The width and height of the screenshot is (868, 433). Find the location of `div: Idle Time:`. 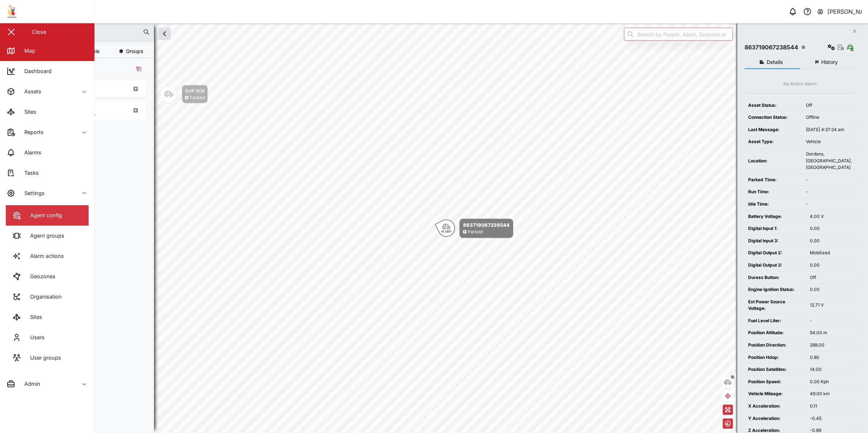

div: Idle Time: is located at coordinates (773, 204).